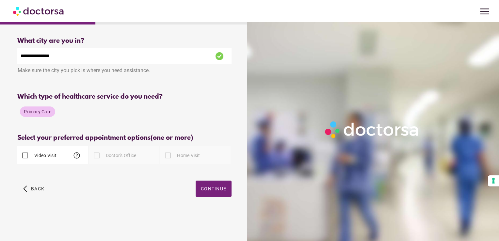 The height and width of the screenshot is (241, 499). I want to click on img: Doctorsa.com, so click(39, 11).